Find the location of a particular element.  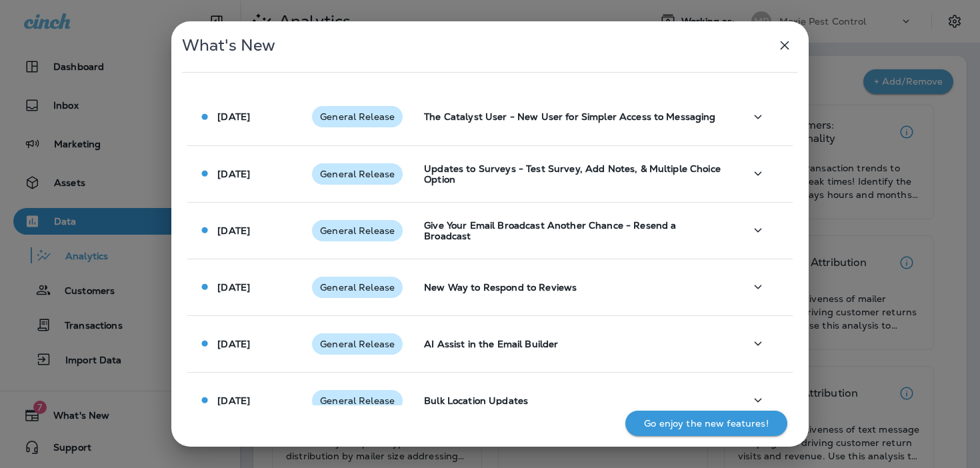

button: Go enjoy the new features! is located at coordinates (706, 423).